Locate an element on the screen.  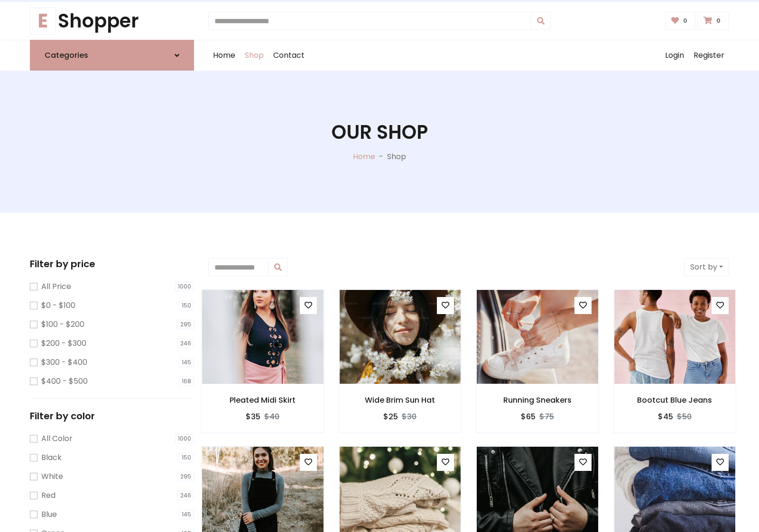
del: $50 is located at coordinates (684, 417).